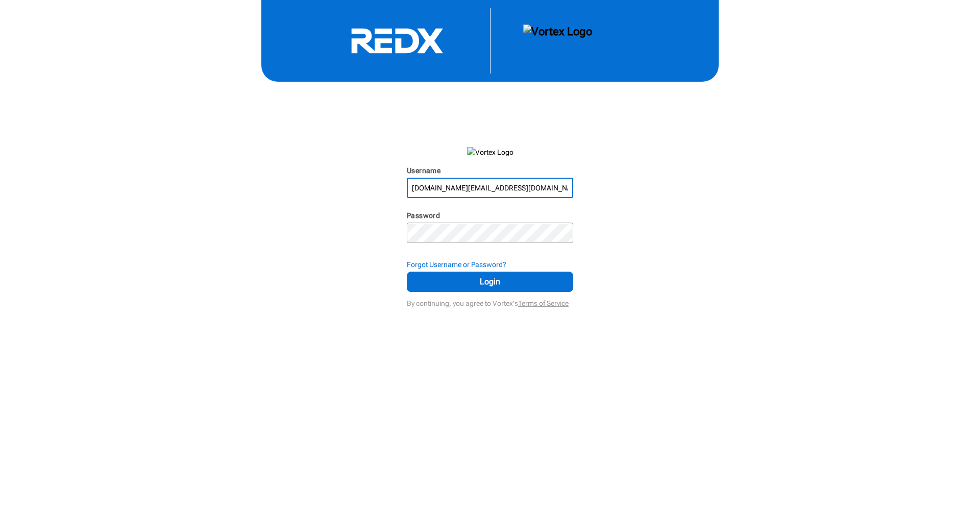  I want to click on div: By continuing, you agree to Vortex's, so click(490, 301).